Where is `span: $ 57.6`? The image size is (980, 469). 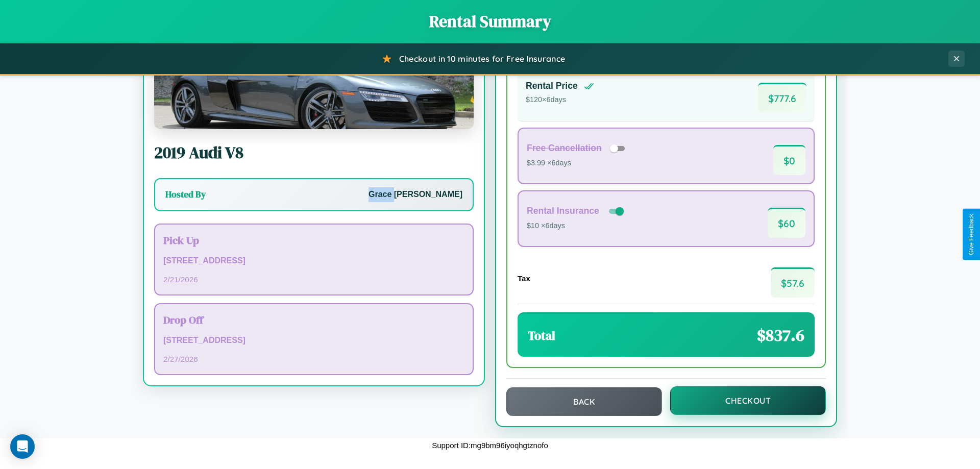 span: $ 57.6 is located at coordinates (793, 282).